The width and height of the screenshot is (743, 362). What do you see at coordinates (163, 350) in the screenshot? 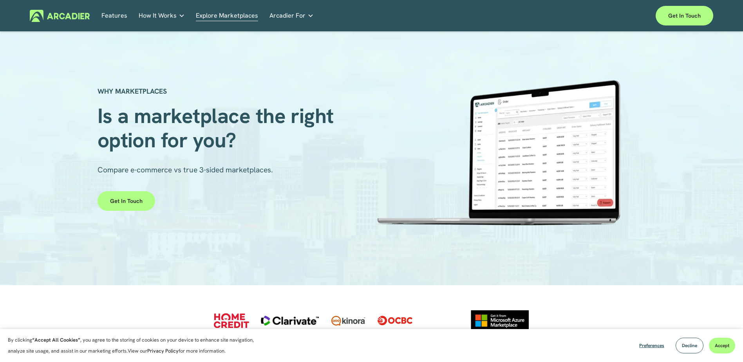
I see `a: Privacy Policy` at bounding box center [163, 350].